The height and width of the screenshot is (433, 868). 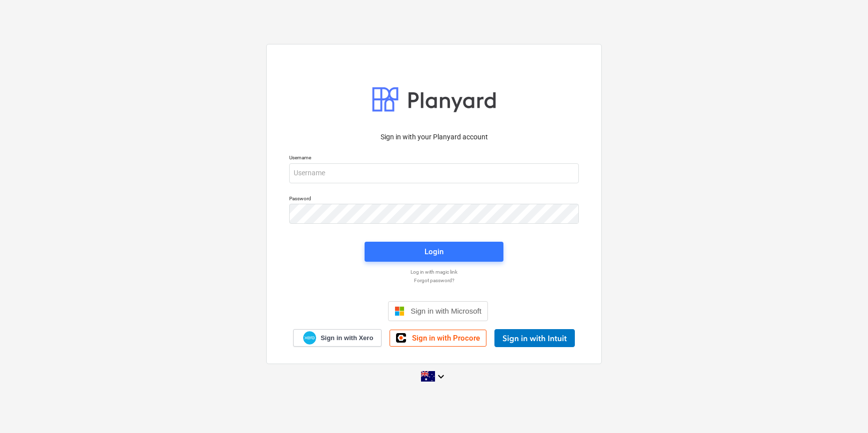 What do you see at coordinates (434, 272) in the screenshot?
I see `p: Log in with magic link` at bounding box center [434, 272].